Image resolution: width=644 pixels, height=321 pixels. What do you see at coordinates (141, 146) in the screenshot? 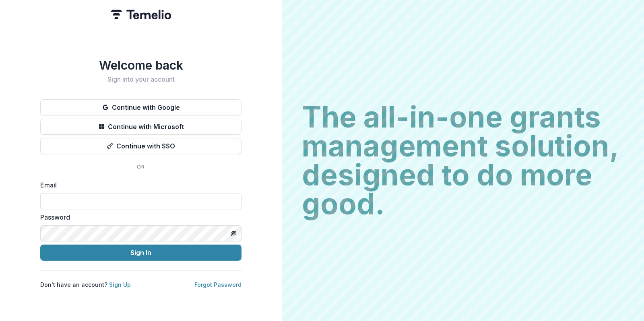
I see `button: Continue with SSO` at bounding box center [141, 146].